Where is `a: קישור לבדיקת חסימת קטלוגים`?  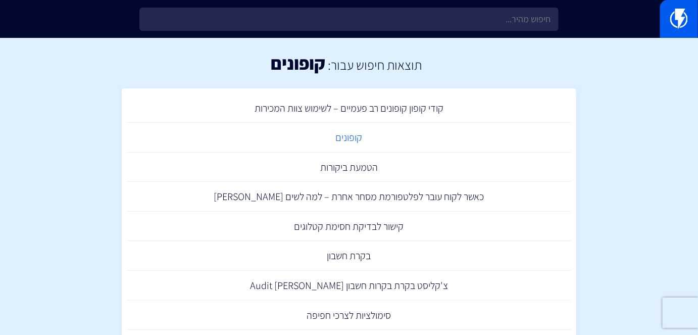 a: קישור לבדיקת חסימת קטלוגים is located at coordinates (349, 226).